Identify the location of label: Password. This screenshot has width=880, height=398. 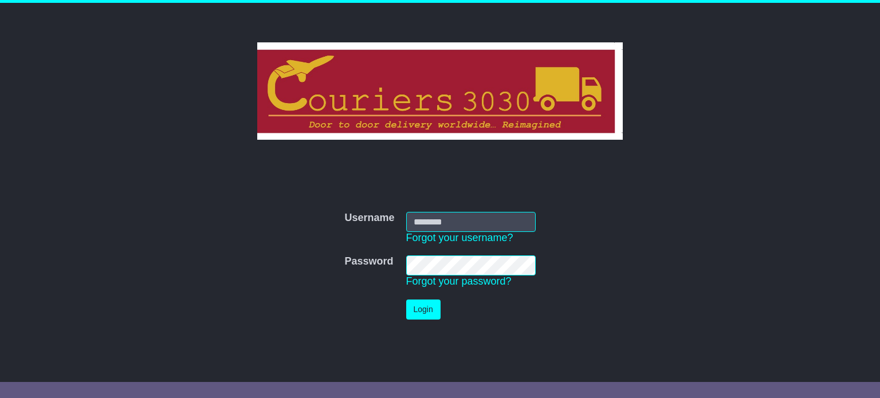
(368, 262).